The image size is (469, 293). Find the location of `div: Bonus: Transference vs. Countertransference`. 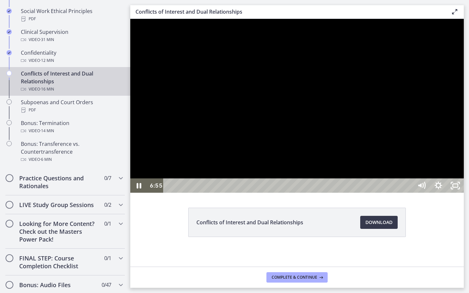

div: Bonus: Transference vs. Countertransference is located at coordinates (72, 152).